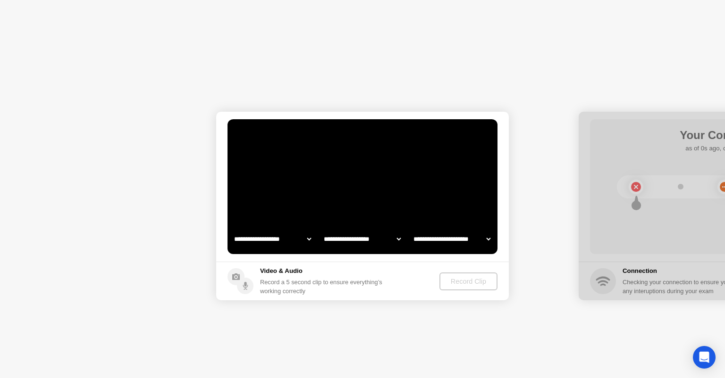 This screenshot has width=725, height=378. What do you see at coordinates (468, 282) in the screenshot?
I see `button: Record Clip` at bounding box center [468, 282].